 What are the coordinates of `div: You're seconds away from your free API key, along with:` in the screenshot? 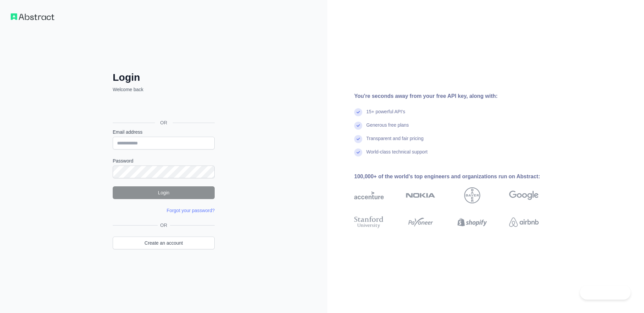 It's located at (457, 96).